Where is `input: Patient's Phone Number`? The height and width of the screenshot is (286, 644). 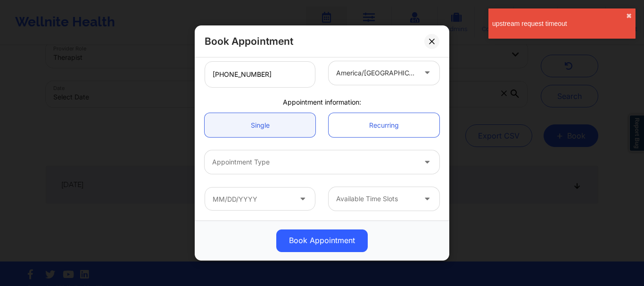
input: Patient's Phone Number is located at coordinates (260, 74).